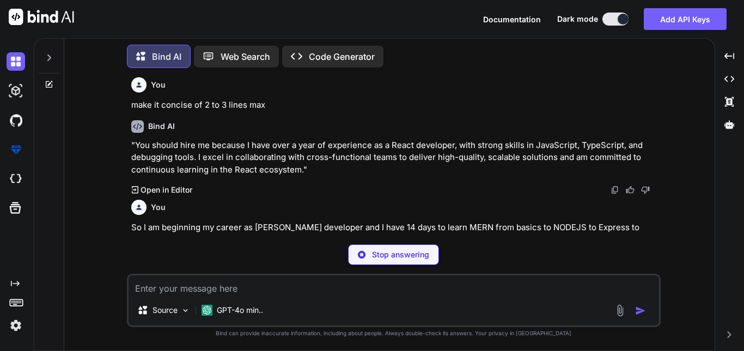 The height and width of the screenshot is (351, 744). Describe the element at coordinates (16, 120) in the screenshot. I see `img: githubDark` at that location.